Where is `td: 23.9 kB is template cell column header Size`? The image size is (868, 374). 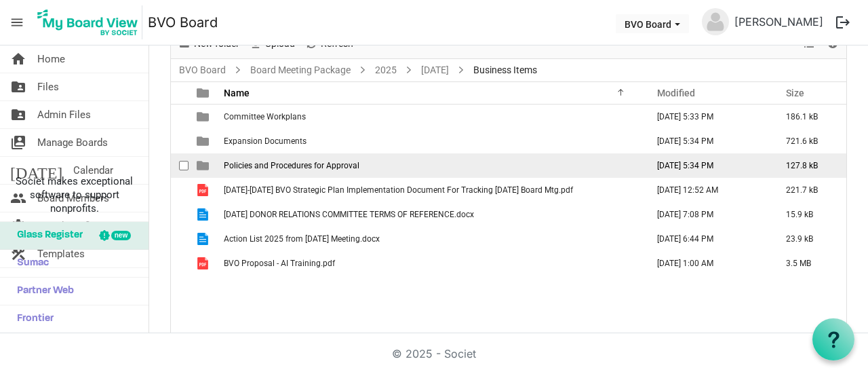 td: 23.9 kB is template cell column header Size is located at coordinates (809, 239).